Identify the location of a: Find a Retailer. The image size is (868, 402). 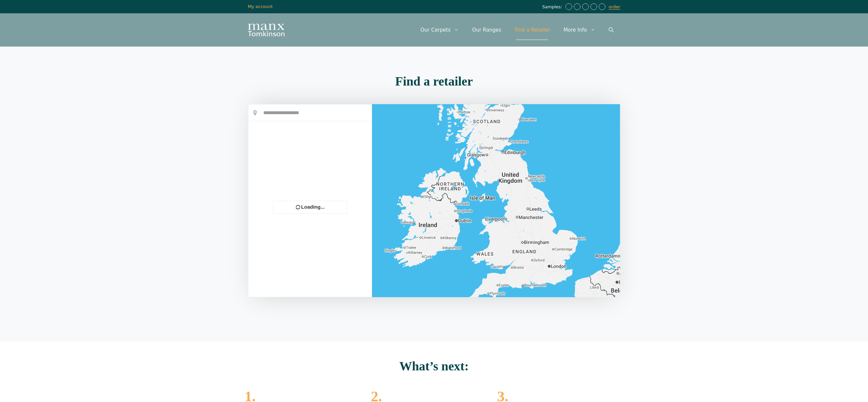
(532, 30).